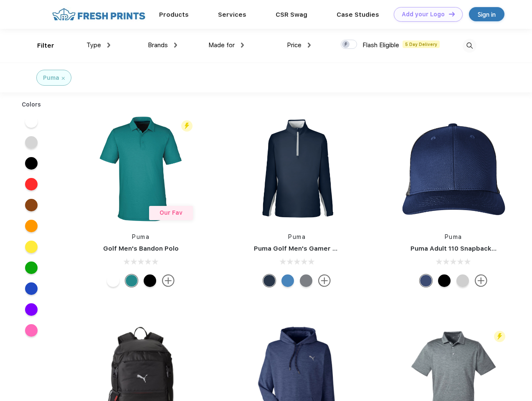  I want to click on span: Made for, so click(221, 45).